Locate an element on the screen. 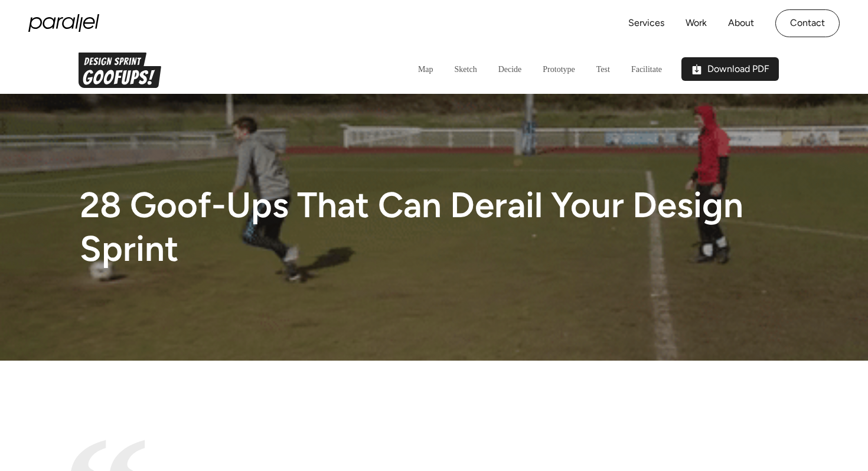 The height and width of the screenshot is (471, 868). a: Work is located at coordinates (696, 23).